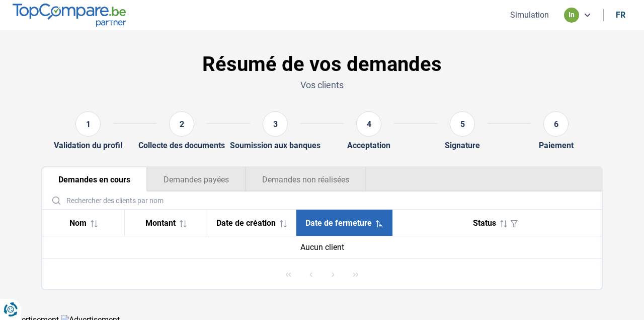  What do you see at coordinates (161, 223) in the screenshot?
I see `span: Montant` at bounding box center [161, 223].